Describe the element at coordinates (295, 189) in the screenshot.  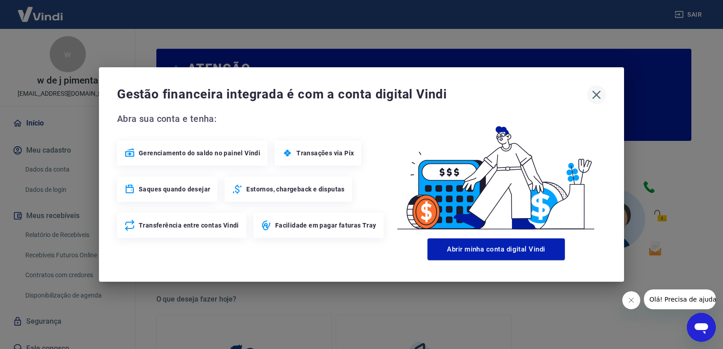
I see `span: Estornos, chargeback e disputas` at that location.